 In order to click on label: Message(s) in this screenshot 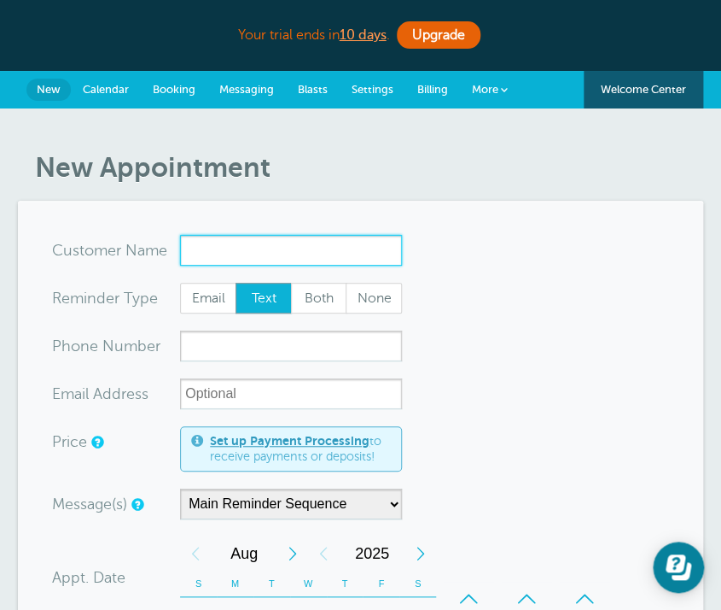, I will do `click(90, 504)`.